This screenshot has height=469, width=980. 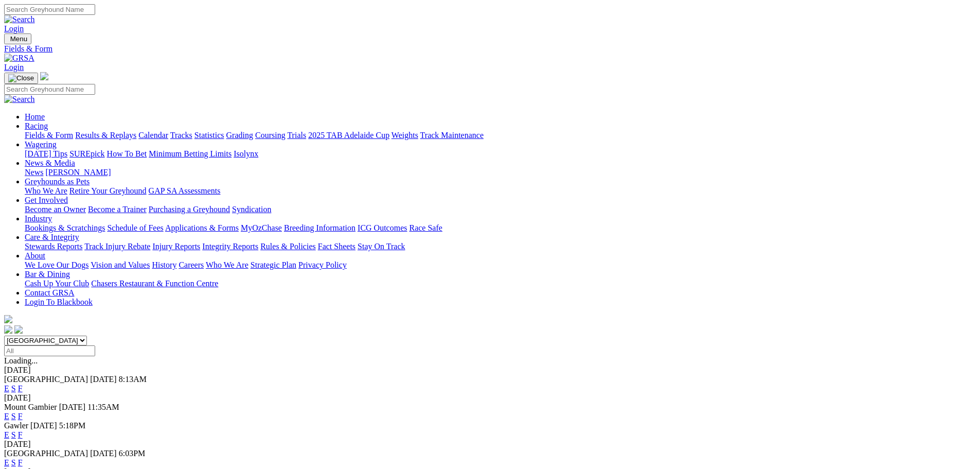 What do you see at coordinates (30, 407) in the screenshot?
I see `span: Mount Gambier` at bounding box center [30, 407].